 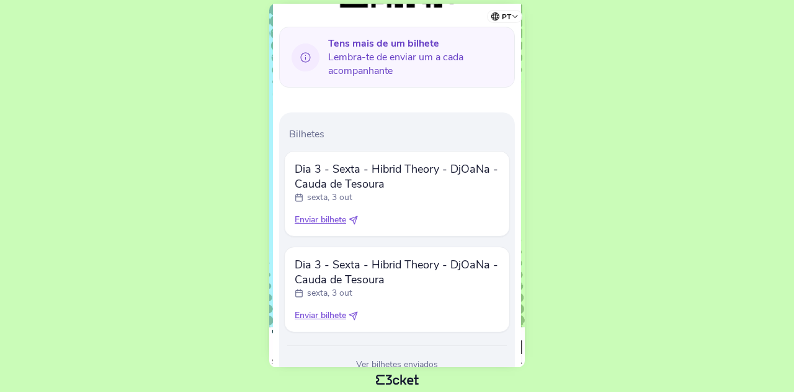 What do you see at coordinates (397, 364) in the screenshot?
I see `div: Ver bilhetes enviados` at bounding box center [397, 364].